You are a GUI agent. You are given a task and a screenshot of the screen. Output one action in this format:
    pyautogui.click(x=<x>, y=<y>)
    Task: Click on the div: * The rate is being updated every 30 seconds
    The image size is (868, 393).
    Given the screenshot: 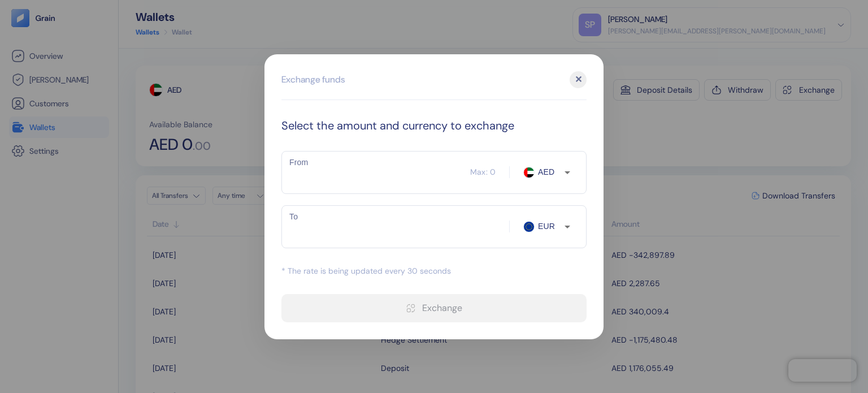 What is the action you would take?
    pyautogui.click(x=434, y=271)
    